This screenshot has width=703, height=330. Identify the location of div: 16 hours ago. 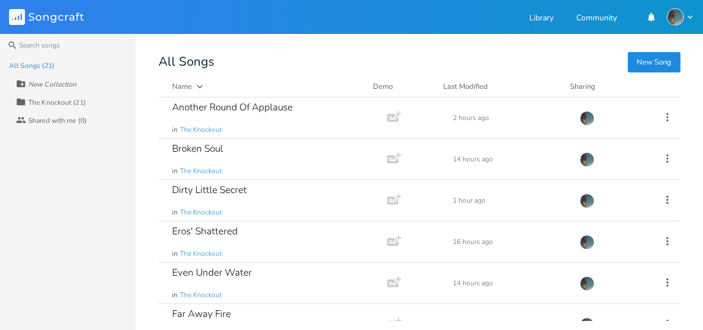
(509, 242).